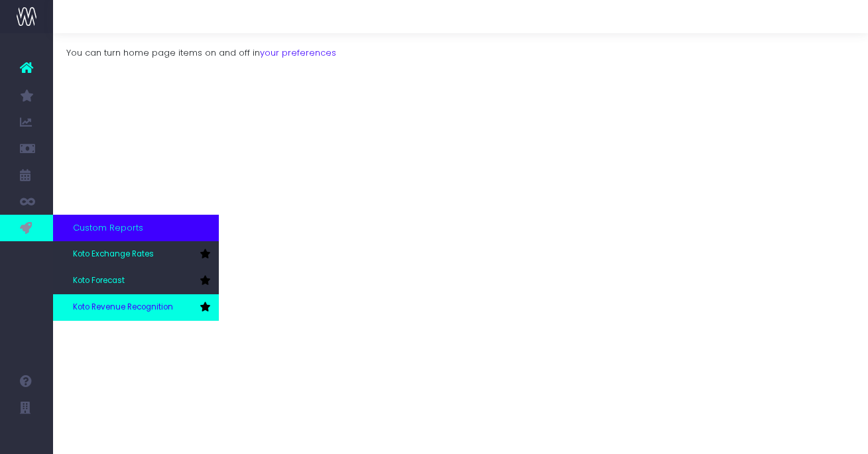  What do you see at coordinates (136, 255) in the screenshot?
I see `a: Koto Exchange Rates` at bounding box center [136, 255].